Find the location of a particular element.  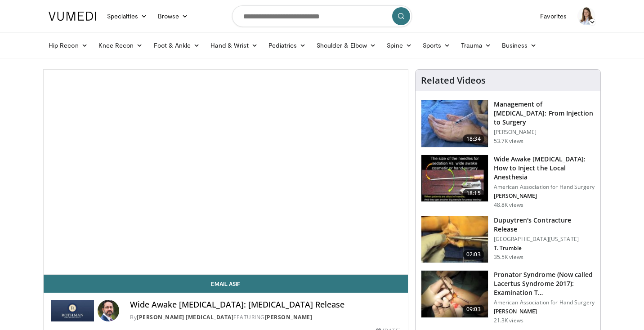

video-js: Video Player is located at coordinates (226, 172).